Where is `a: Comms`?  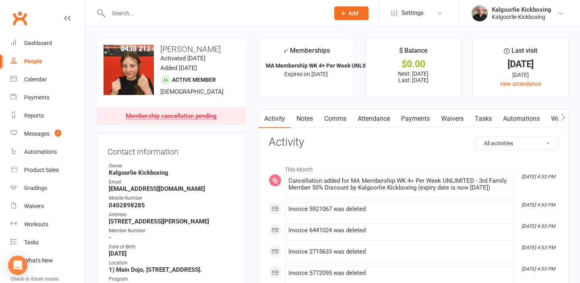
a: Comms is located at coordinates (335, 119).